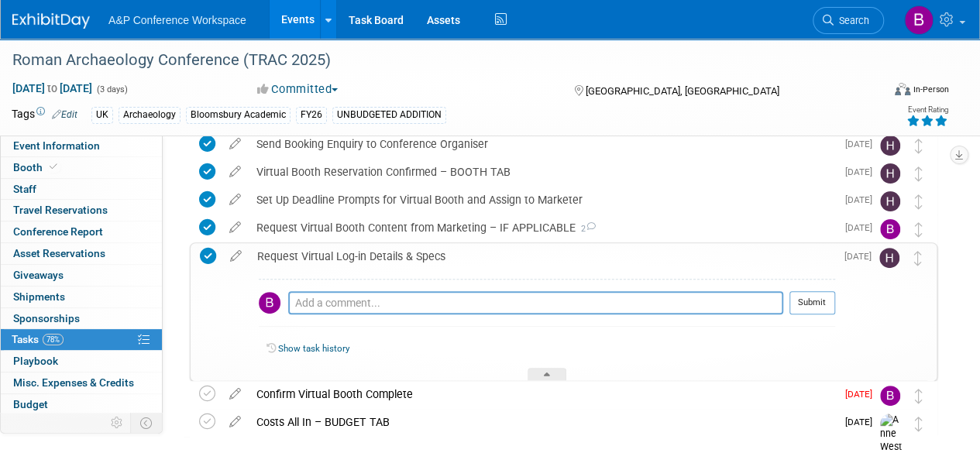 The image size is (980, 453). Describe the element at coordinates (928, 110) in the screenshot. I see `div: Event Rating` at that location.